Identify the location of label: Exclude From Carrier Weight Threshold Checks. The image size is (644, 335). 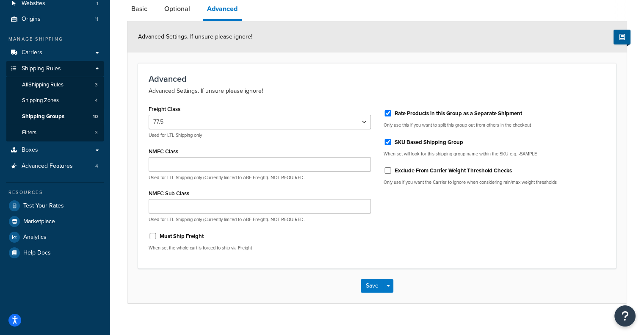
(453, 171).